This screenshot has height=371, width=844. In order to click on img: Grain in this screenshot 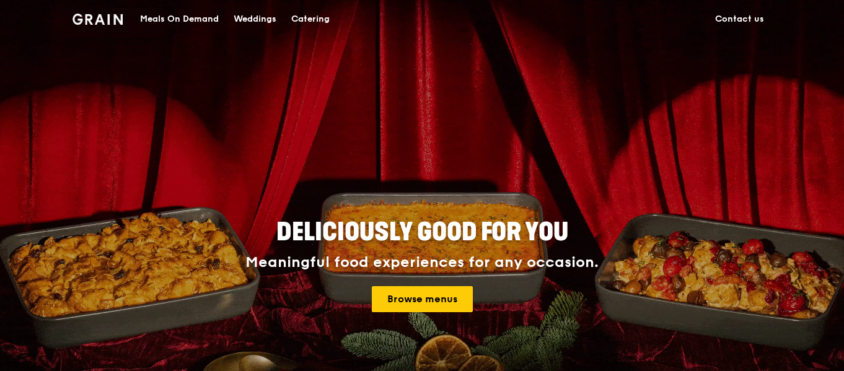, I will do `click(97, 19)`.